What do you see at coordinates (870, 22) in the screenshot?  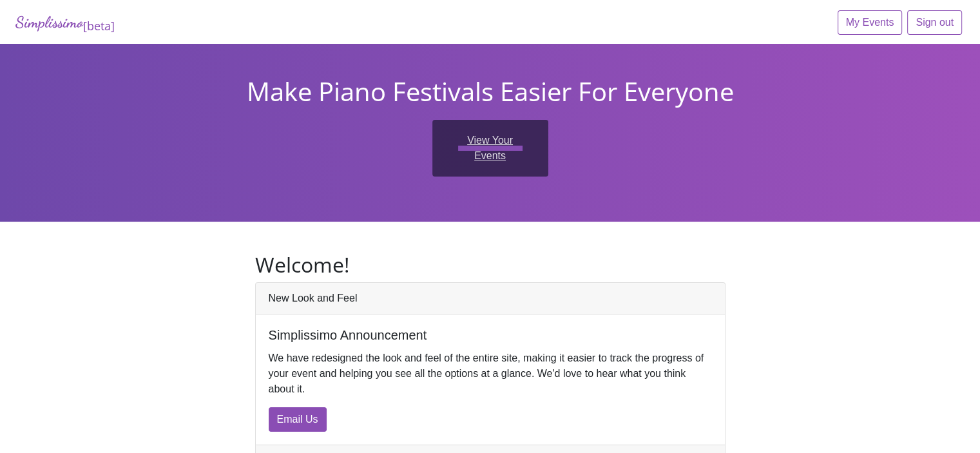 I see `a: My Events` at bounding box center [870, 22].